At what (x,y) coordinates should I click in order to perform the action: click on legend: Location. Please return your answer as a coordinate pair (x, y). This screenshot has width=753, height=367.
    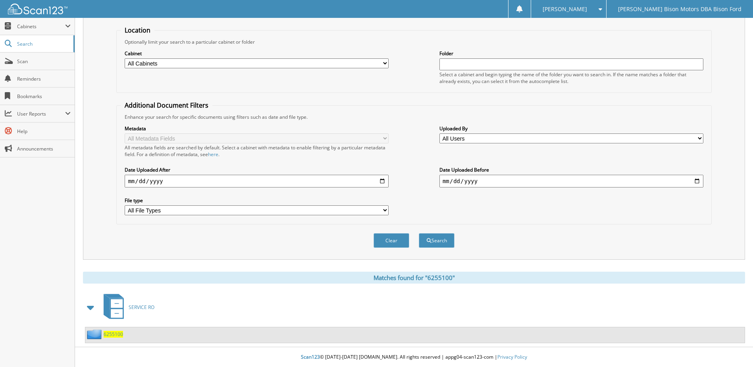
    Looking at the image, I should click on (137, 30).